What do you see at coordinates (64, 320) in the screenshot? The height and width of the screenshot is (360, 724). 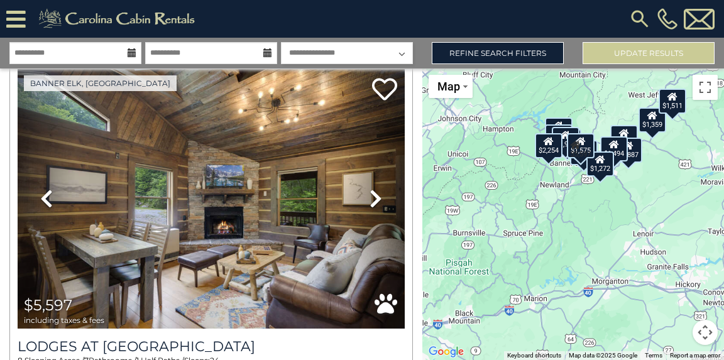 I see `span: including taxes & fees` at bounding box center [64, 320].